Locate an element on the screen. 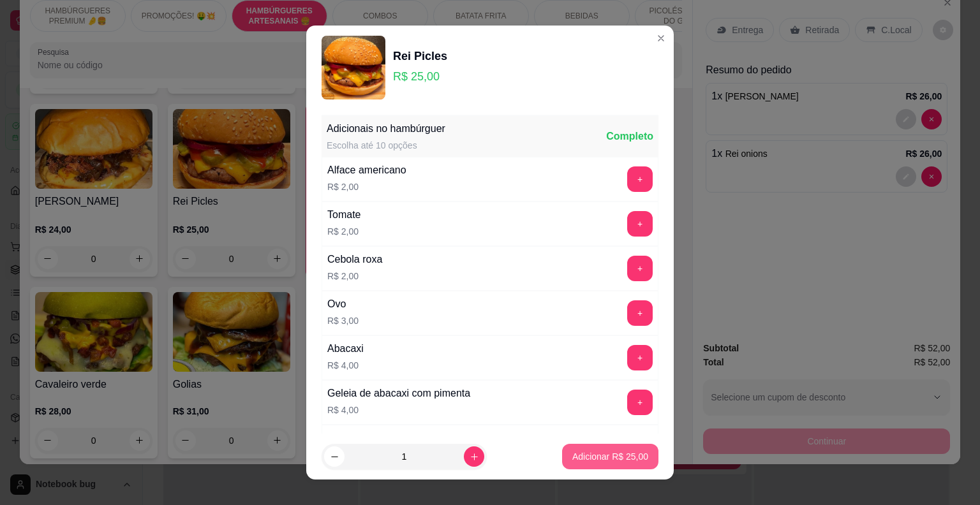 The width and height of the screenshot is (980, 505). div: Geleia de abacaxi com pimenta is located at coordinates (399, 394).